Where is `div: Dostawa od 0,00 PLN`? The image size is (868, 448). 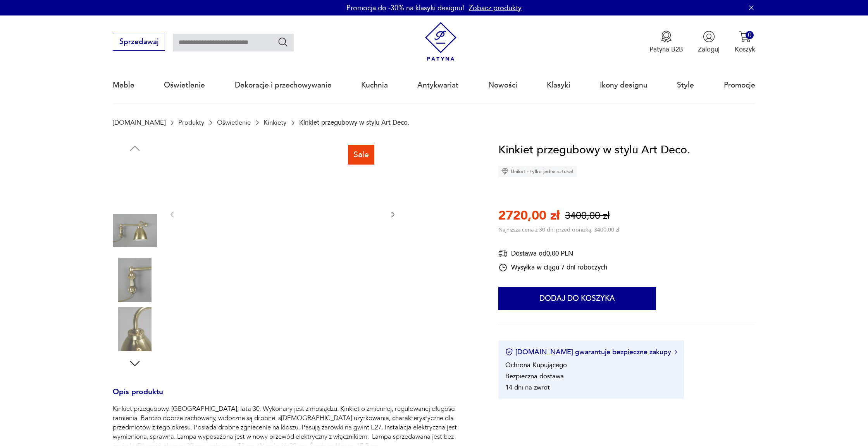
div: Dostawa od 0,00 PLN is located at coordinates (553, 253).